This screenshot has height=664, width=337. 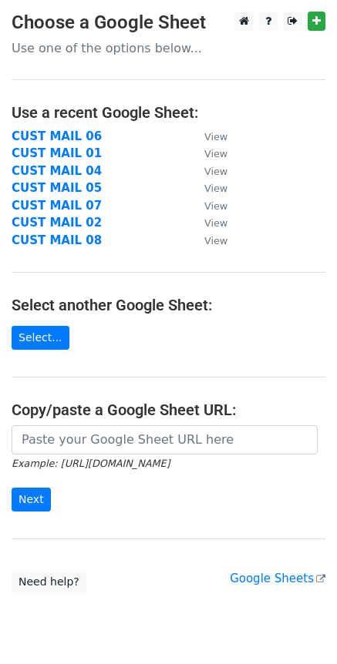 I want to click on a: CUST MAIL 07, so click(x=56, y=206).